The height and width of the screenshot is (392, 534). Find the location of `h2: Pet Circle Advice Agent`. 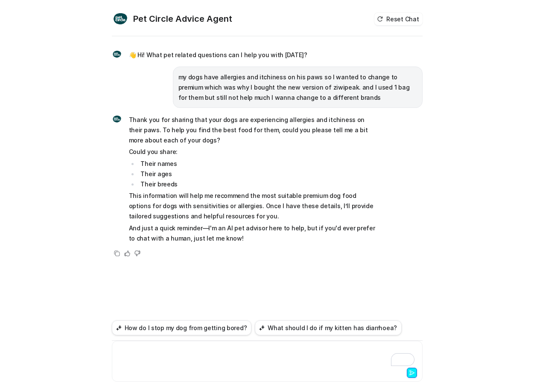

h2: Pet Circle Advice Agent is located at coordinates (183, 19).